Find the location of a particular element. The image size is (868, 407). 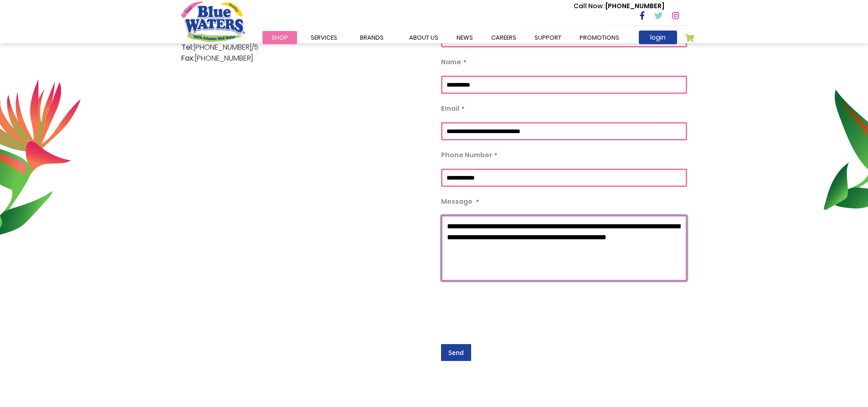

a: careers is located at coordinates (504, 38).